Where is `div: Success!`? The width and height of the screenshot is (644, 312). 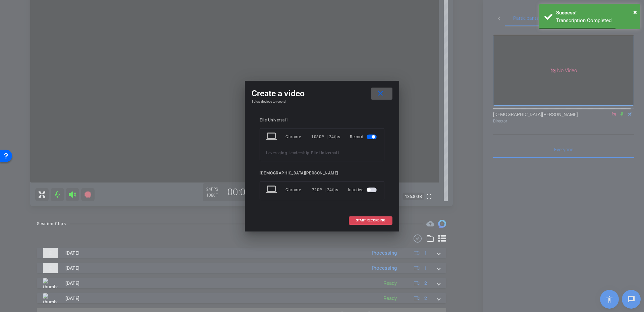 div: Success! is located at coordinates (595, 13).